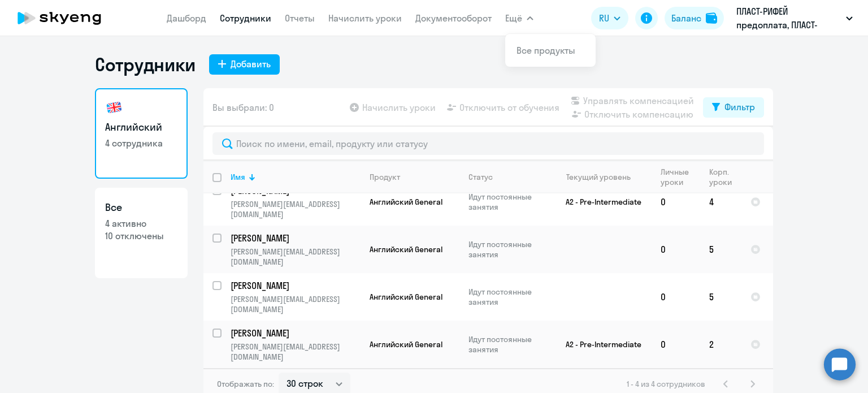  What do you see at coordinates (244, 64) in the screenshot?
I see `button: Добавить` at bounding box center [244, 64].